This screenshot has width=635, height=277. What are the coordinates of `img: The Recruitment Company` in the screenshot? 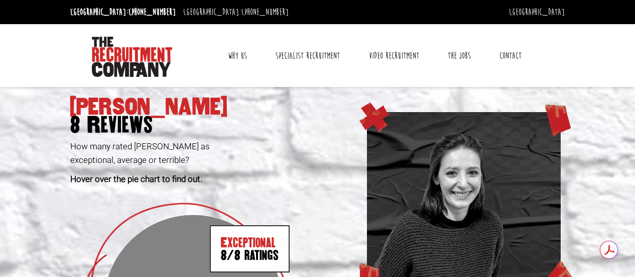 It's located at (132, 57).